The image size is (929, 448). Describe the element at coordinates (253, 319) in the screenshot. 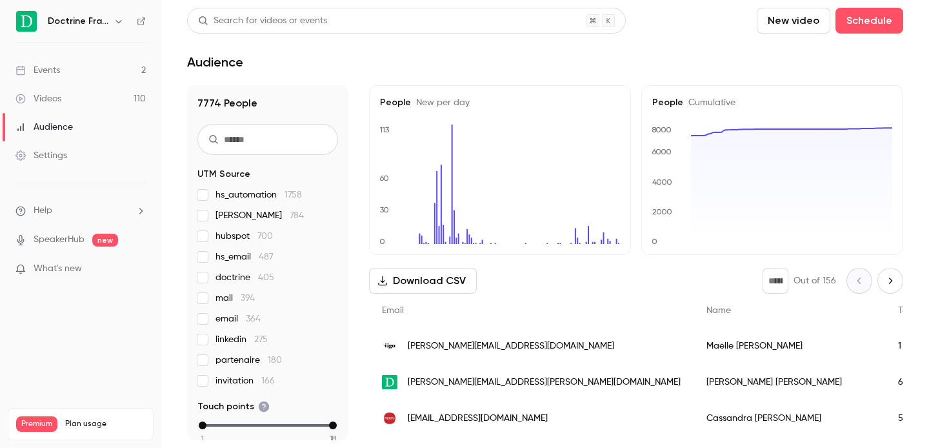

I see `span: 364` at that location.